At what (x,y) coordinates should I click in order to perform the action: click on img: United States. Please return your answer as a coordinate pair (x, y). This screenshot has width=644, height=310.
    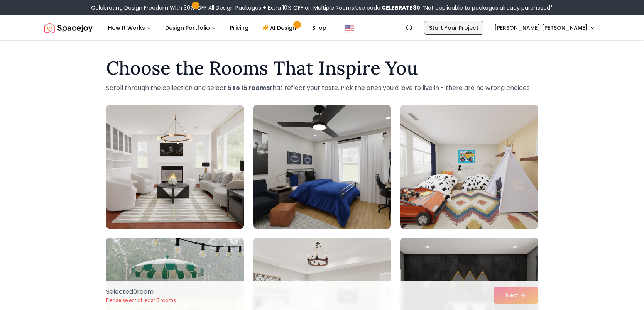
    Looking at the image, I should click on (350, 28).